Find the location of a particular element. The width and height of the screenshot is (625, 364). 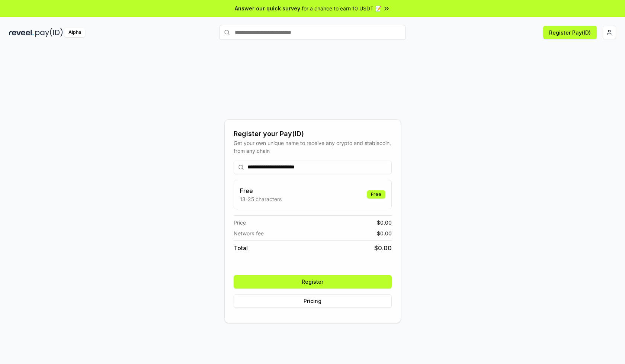

span: Answer our quick survey is located at coordinates (267, 8).